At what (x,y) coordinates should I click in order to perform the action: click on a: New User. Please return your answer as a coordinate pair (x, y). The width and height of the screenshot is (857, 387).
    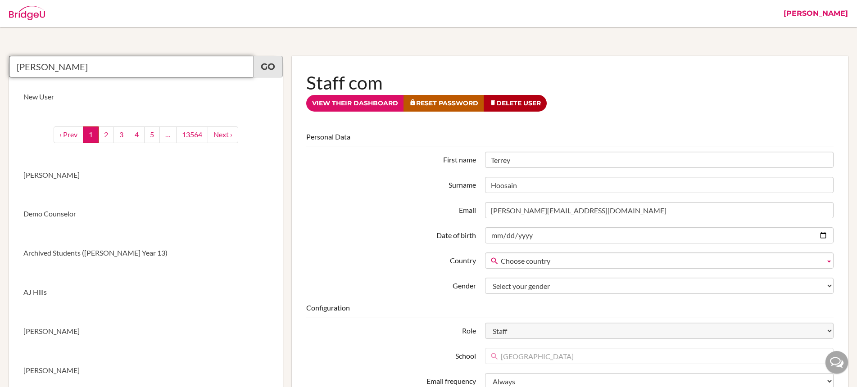
    Looking at the image, I should click on (146, 97).